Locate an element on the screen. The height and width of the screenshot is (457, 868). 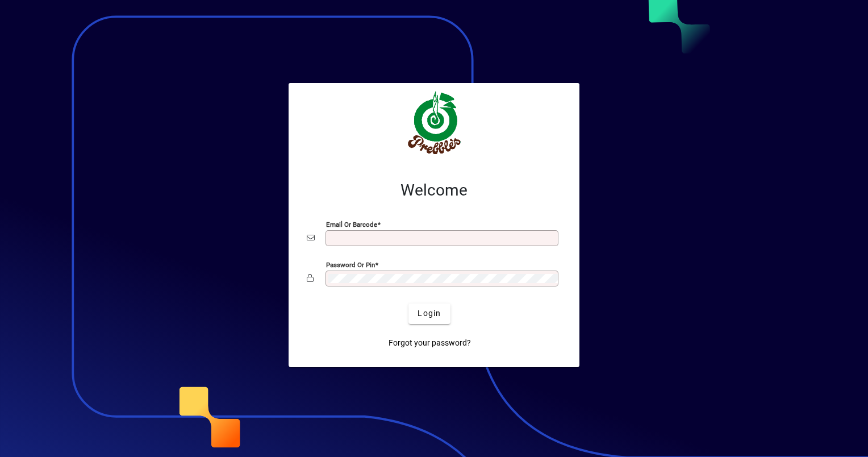
mat-label: Password or Pin is located at coordinates (351, 264).